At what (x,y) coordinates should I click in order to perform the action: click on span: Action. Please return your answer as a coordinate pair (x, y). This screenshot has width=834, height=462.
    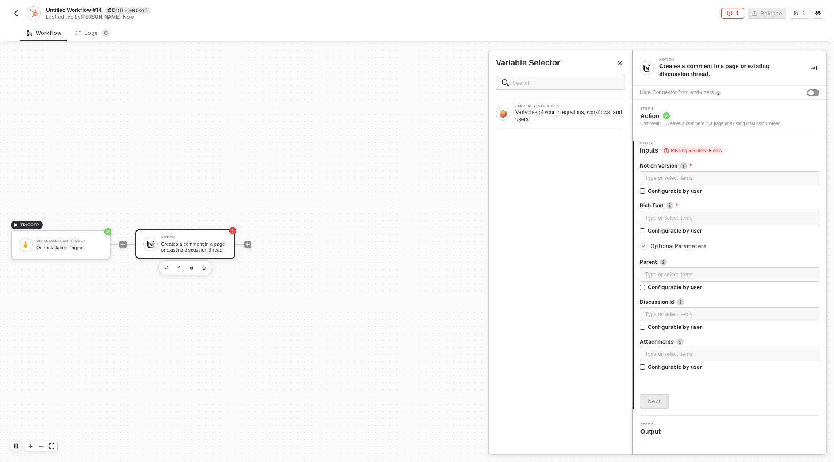
    Looking at the image, I should click on (711, 116).